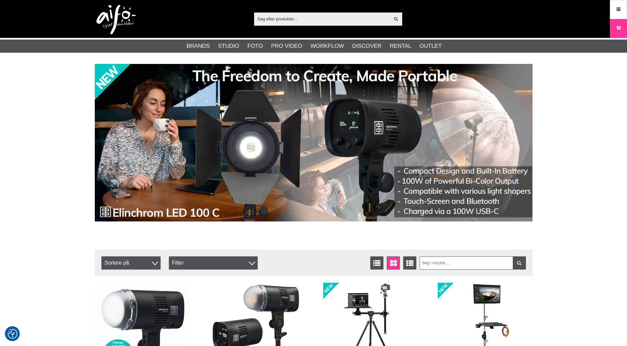 Image resolution: width=627 pixels, height=346 pixels. I want to click on a: Vis liste, so click(377, 263).